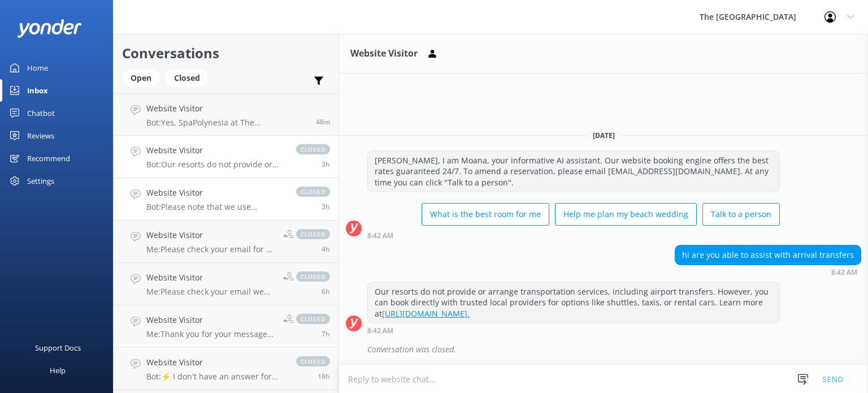 Image resolution: width=868 pixels, height=393 pixels. I want to click on span: Sep 22 2025 01:34pm (UTC -10:00) Pacific/Honolulu, so click(325, 248).